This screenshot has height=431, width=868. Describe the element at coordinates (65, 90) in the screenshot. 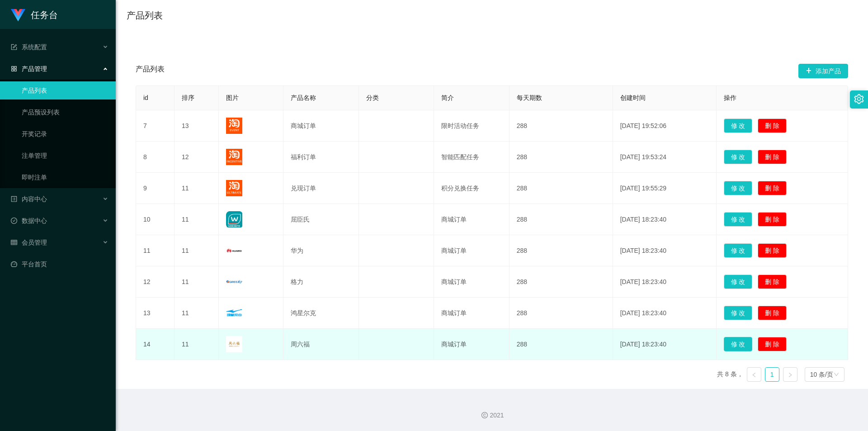

I see `a: 产品列表` at that location.